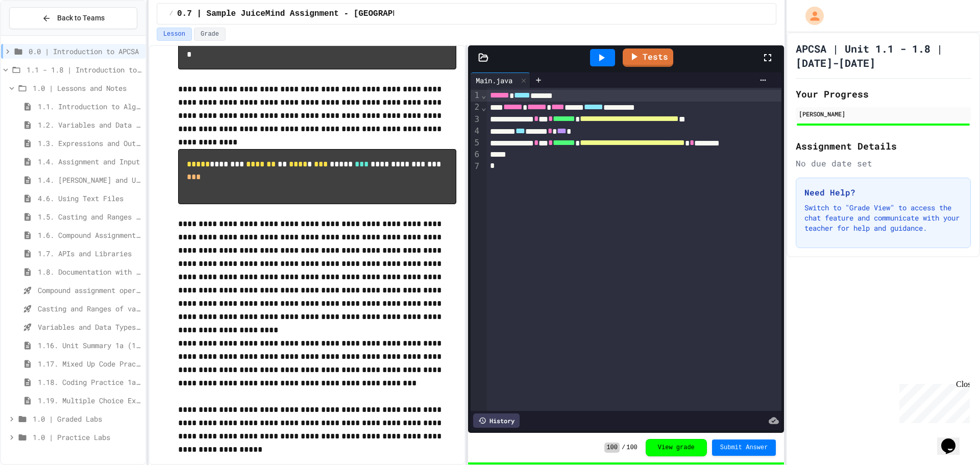 The image size is (980, 465). What do you see at coordinates (89, 124) in the screenshot?
I see `span: 1.2. Variables and Data Types` at bounding box center [89, 124].